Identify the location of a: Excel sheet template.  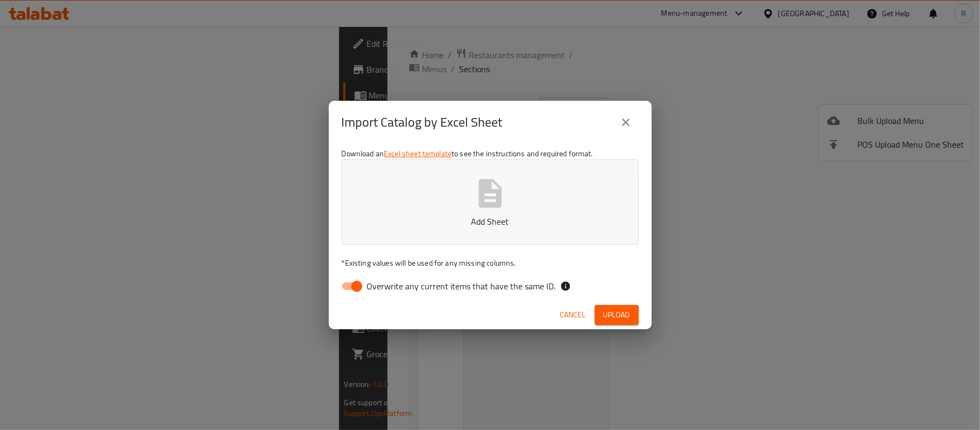
(418, 154).